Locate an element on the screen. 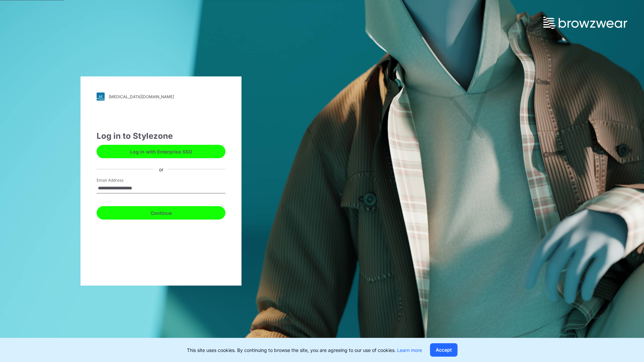  img: svg+xml;base64,PHN2ZyB3aWR0aD0iMjgiIGhlaWdodD0iMjgiIHZpZXdCb3g9IjAgMCAyOCAyOCIgZmlsbD0ibm9uZSIgeG... is located at coordinates (100, 97).